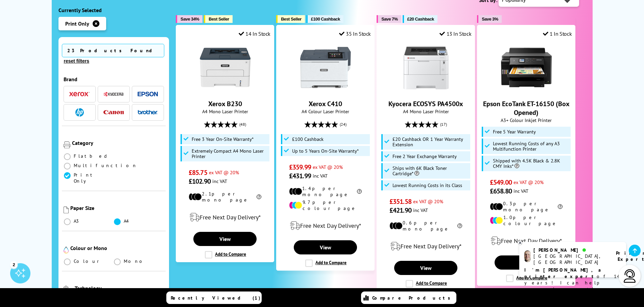  What do you see at coordinates (214, 298) in the screenshot?
I see `a: Recently Viewed (1)` at bounding box center [214, 298].